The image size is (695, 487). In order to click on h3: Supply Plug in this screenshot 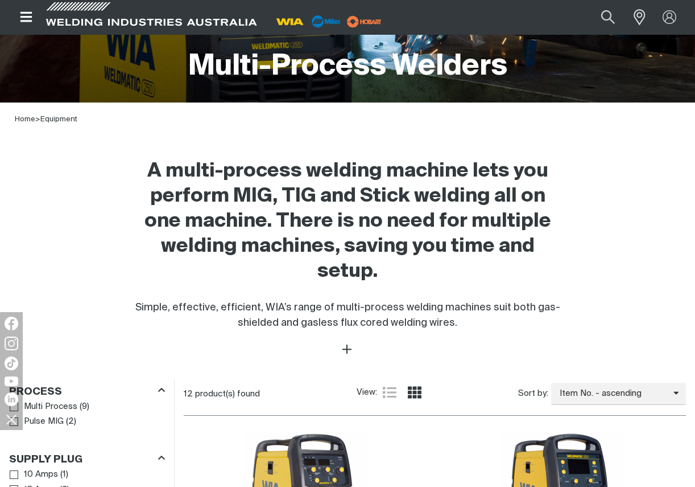, I will do `click(46, 459)`.